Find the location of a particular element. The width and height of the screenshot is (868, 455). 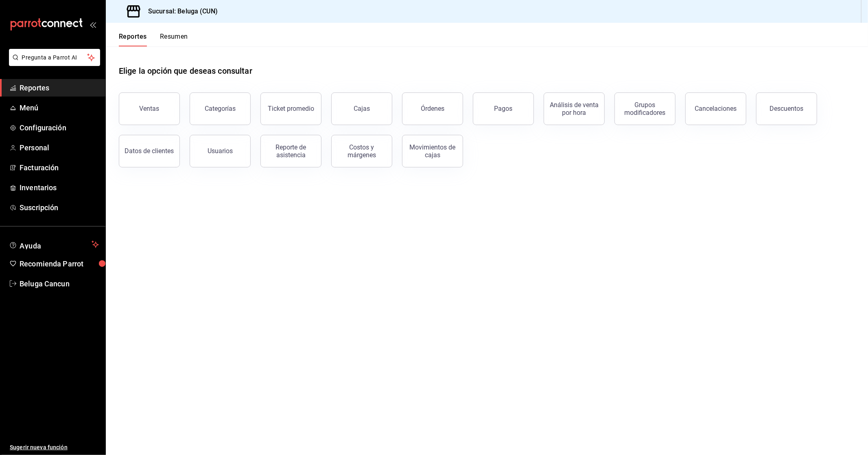

span: Personal is located at coordinates (59, 147).